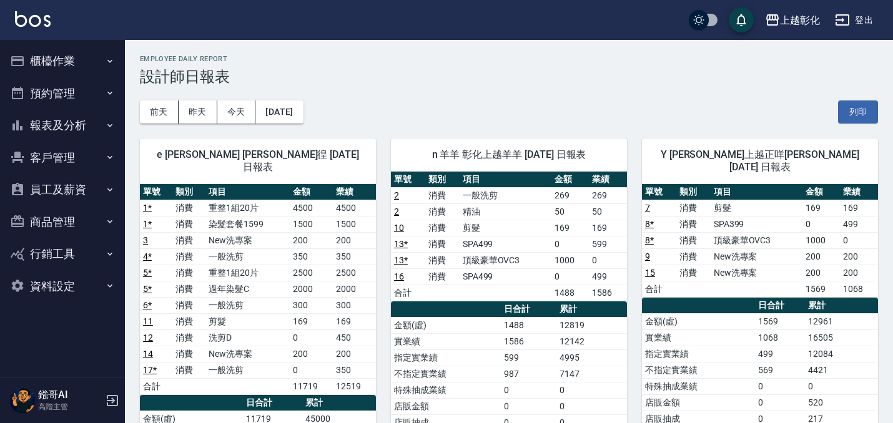  Describe the element at coordinates (311, 387) in the screenshot. I see `td: 11719` at that location.